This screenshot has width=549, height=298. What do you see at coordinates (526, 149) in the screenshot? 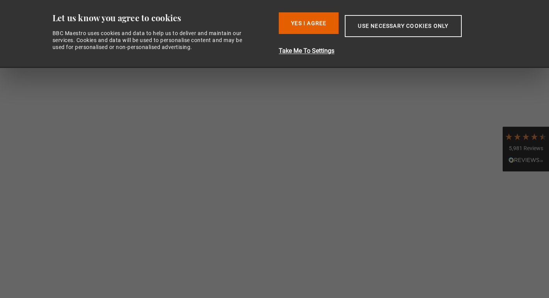
I see `div: 5,981 ReviewsRead All Reviews` at bounding box center [526, 149].